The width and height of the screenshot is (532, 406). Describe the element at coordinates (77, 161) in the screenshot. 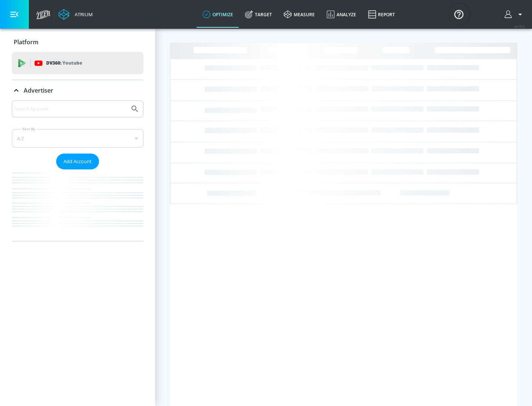

I see `button: Add Account` at that location.